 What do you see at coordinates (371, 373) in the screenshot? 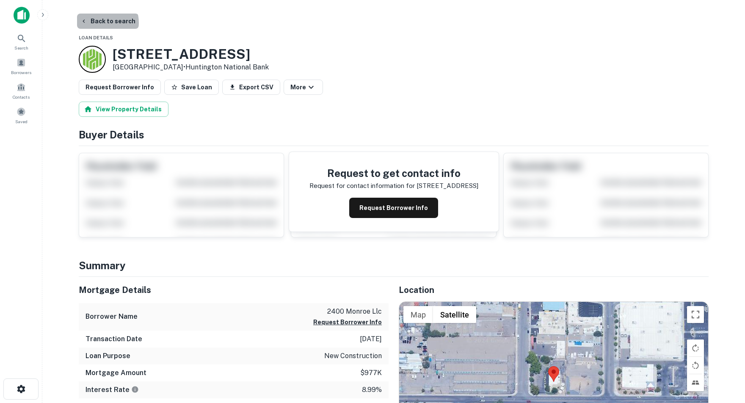
I see `p: $977k` at bounding box center [371, 373].